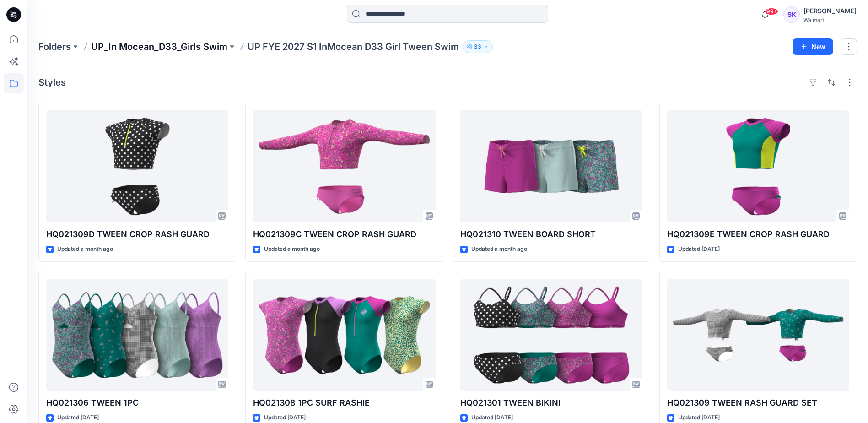 The height and width of the screenshot is (423, 868). What do you see at coordinates (55, 47) in the screenshot?
I see `a: Folders` at bounding box center [55, 47].